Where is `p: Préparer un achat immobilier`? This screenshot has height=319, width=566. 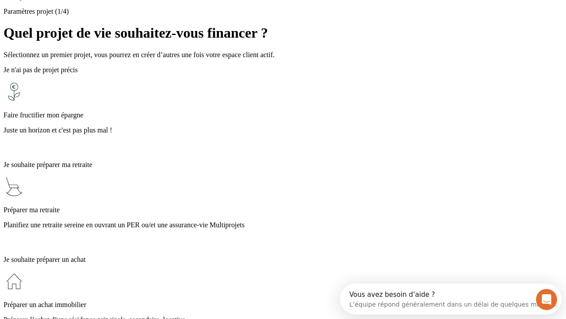 p: Préparer un achat immobilier is located at coordinates (283, 304).